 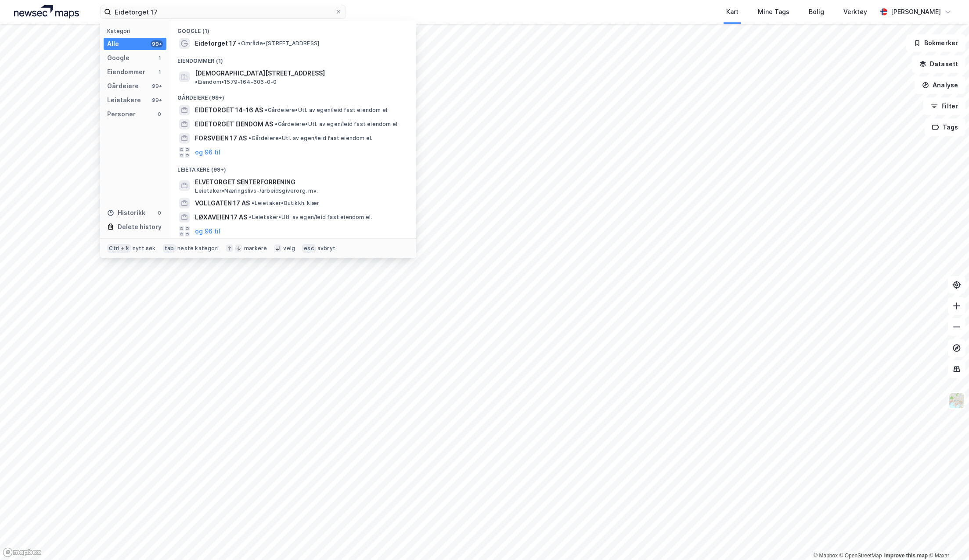 What do you see at coordinates (47, 12) in the screenshot?
I see `img: logo.a4113a55bc3d86da70a041830d287a7e.svg` at bounding box center [47, 12].